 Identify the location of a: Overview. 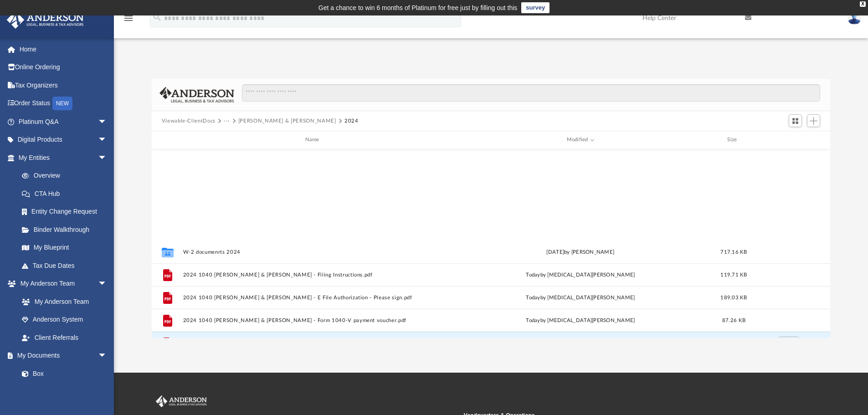
(66, 176).